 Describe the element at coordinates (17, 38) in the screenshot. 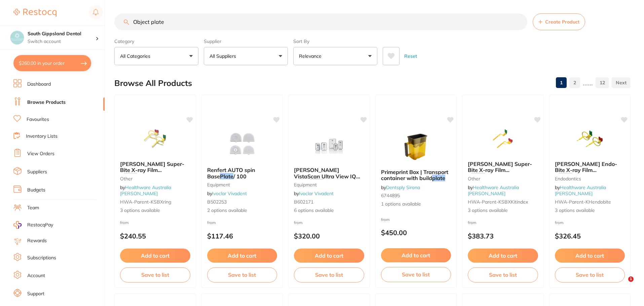

I see `img: South Gippsland Dental` at that location.